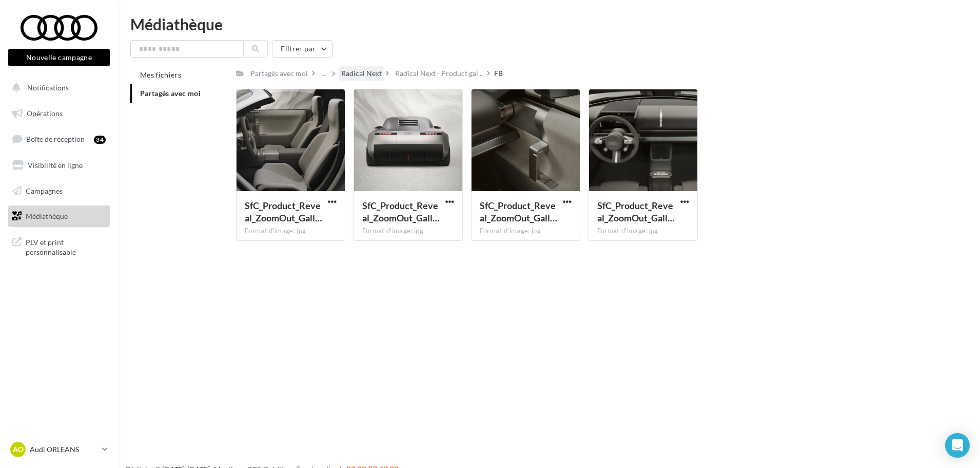 The width and height of the screenshot is (980, 468). What do you see at coordinates (498, 73) in the screenshot?
I see `div: FB` at bounding box center [498, 73].